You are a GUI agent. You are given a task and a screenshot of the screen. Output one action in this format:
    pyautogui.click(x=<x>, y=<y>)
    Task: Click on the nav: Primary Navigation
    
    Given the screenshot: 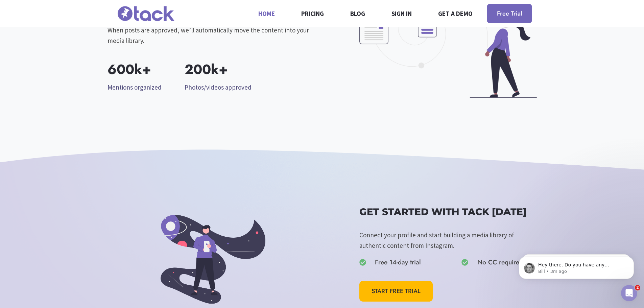 What is the action you would take?
    pyautogui.click(x=366, y=13)
    